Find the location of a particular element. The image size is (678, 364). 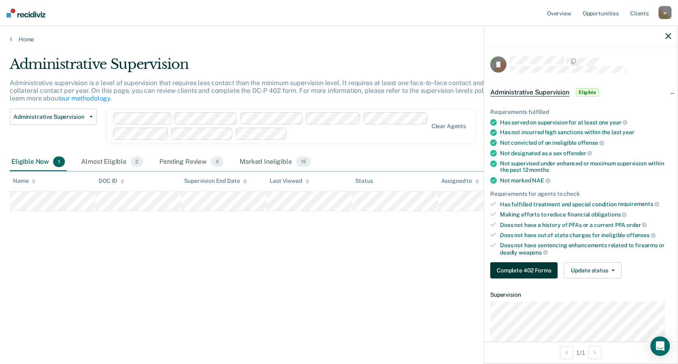

div: Eligible Now is located at coordinates (38, 162).